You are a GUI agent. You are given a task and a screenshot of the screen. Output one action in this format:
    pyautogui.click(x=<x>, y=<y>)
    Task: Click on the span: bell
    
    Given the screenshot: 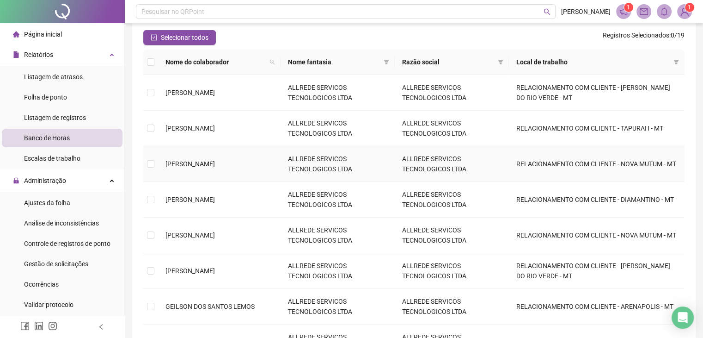 What is the action you would take?
    pyautogui.click(x=664, y=12)
    